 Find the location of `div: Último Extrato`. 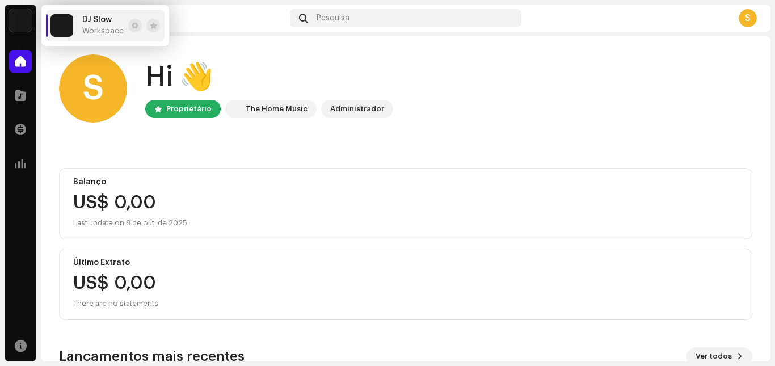

div: Último Extrato is located at coordinates (406, 263).